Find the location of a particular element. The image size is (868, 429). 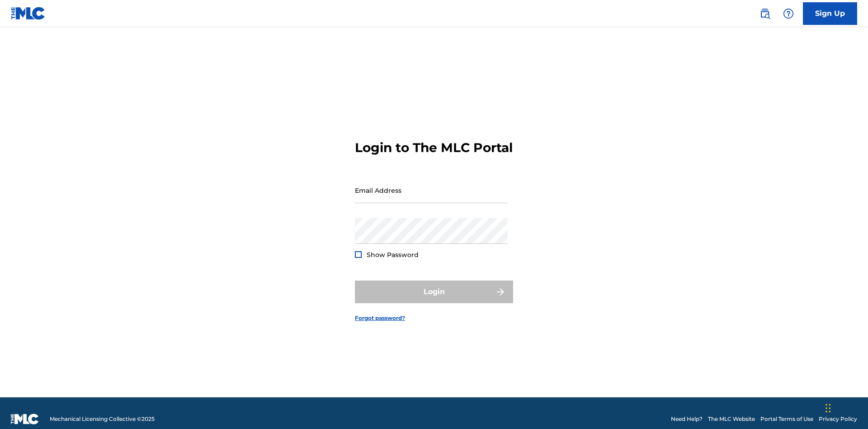

div: Help is located at coordinates (788, 13).